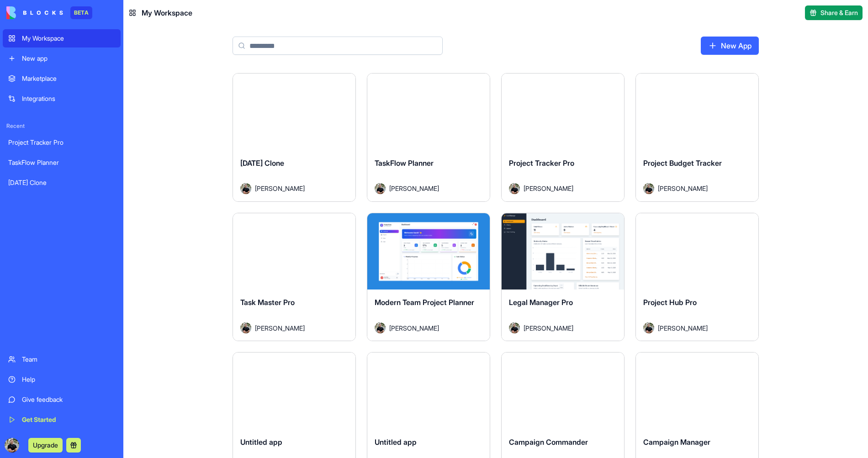 Image resolution: width=868 pixels, height=458 pixels. I want to click on a: Team, so click(62, 359).